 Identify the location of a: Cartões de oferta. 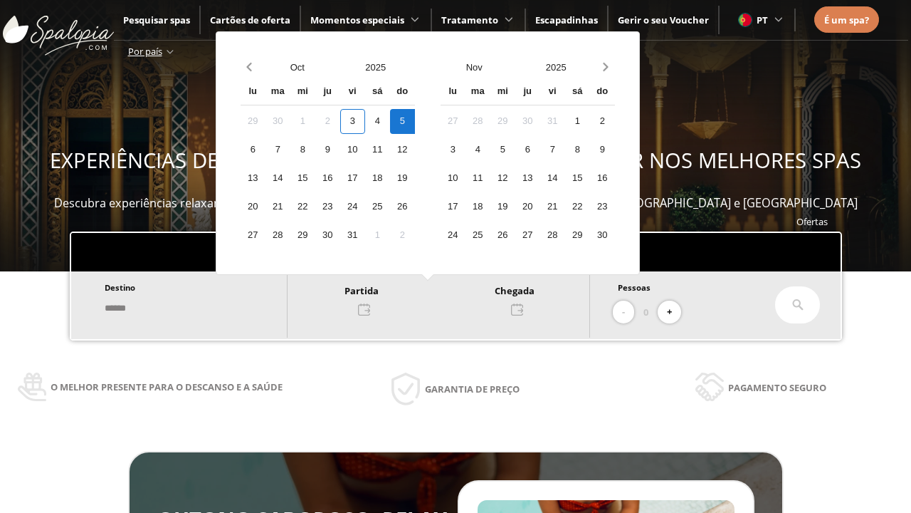
(250, 20).